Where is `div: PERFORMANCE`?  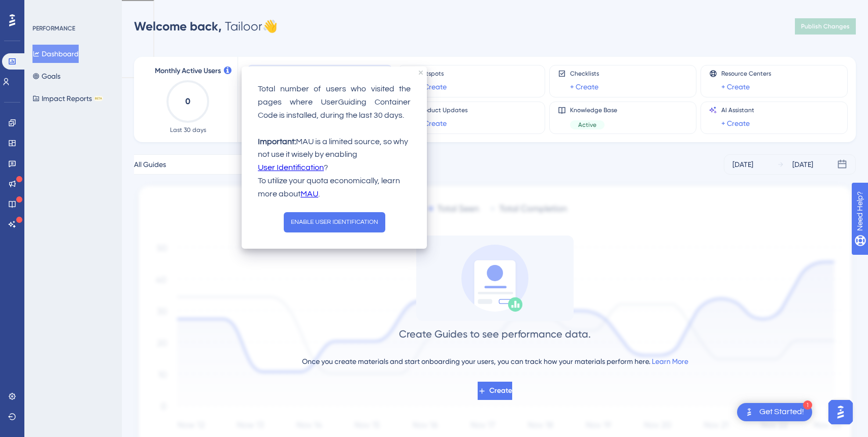
div: PERFORMANCE is located at coordinates (54, 28).